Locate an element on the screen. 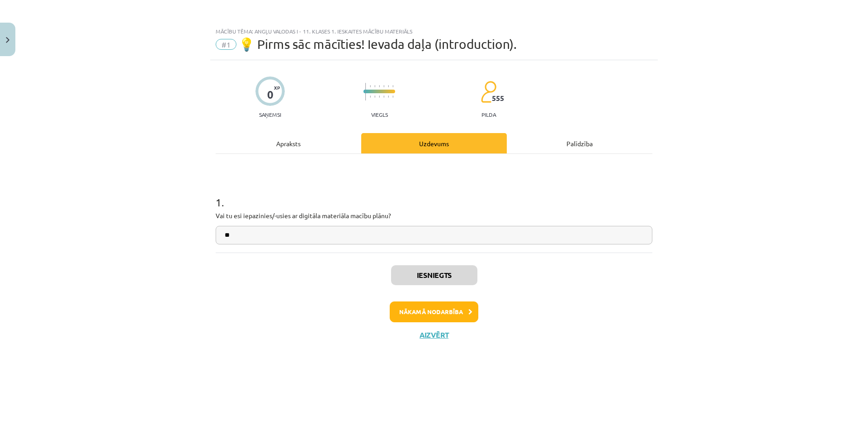 The image size is (868, 430). button: Nākamā nodarbība is located at coordinates (434, 312).